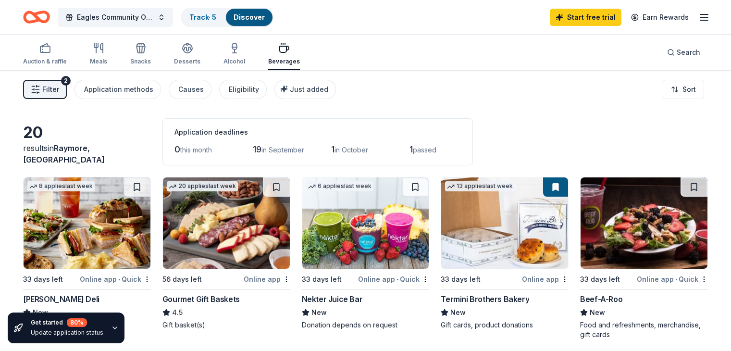  I want to click on span: in September, so click(282, 149).